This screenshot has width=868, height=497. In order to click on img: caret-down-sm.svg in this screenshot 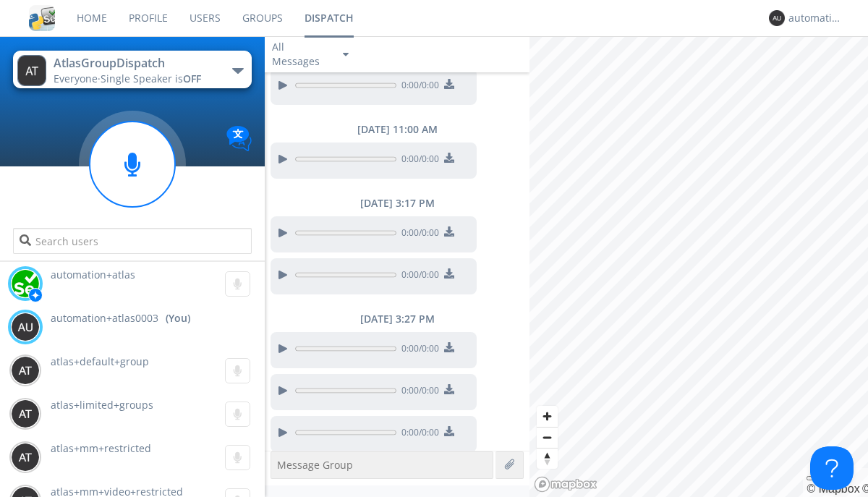, I will do `click(345, 54)`.